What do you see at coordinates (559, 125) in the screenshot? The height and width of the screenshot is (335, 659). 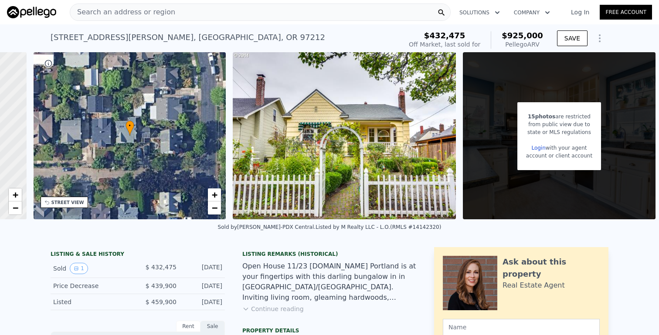 I see `div: from public view due to` at bounding box center [559, 125].